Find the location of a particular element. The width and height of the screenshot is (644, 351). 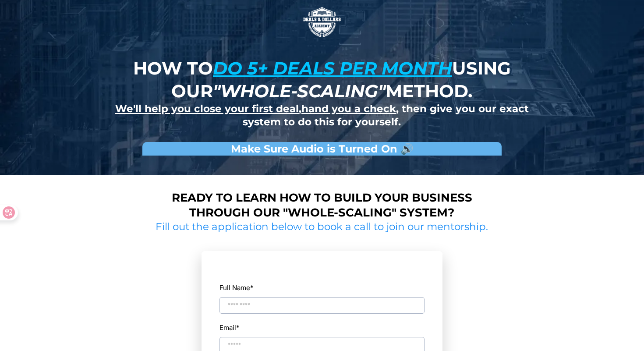

h2: Fill out the application below to book a call to join our mentorship. is located at coordinates (322, 227).